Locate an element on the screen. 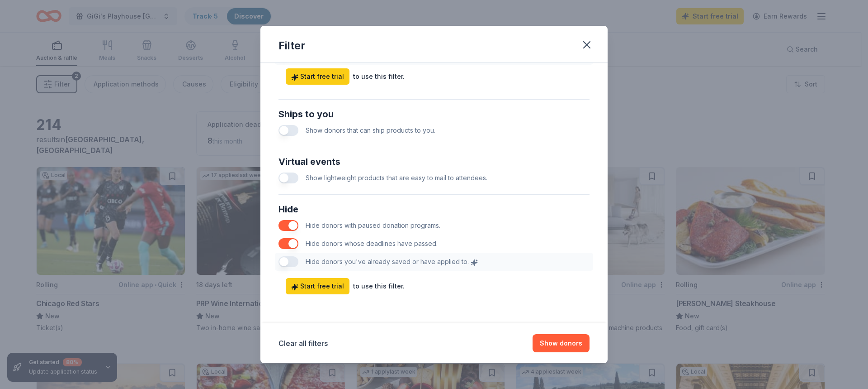  button: Show donors is located at coordinates (561, 343).